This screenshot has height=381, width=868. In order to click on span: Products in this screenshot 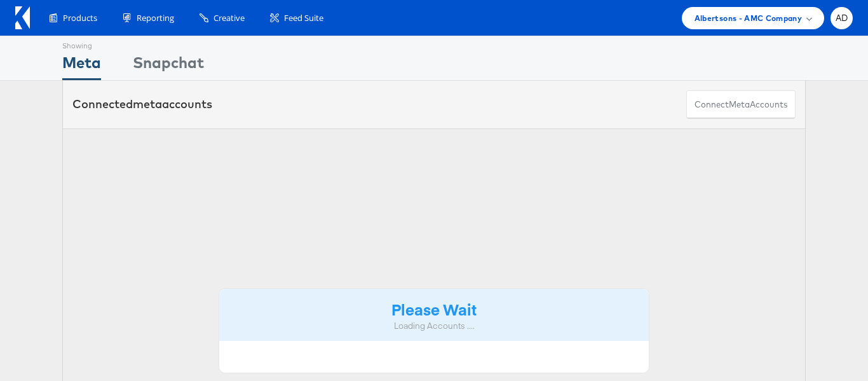, I will do `click(80, 18)`.